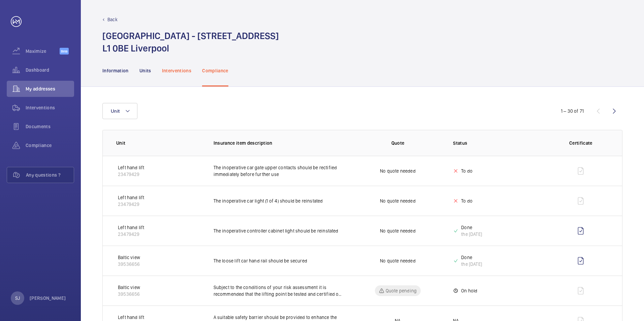  What do you see at coordinates (469, 291) in the screenshot?
I see `p: On hold` at bounding box center [469, 291].